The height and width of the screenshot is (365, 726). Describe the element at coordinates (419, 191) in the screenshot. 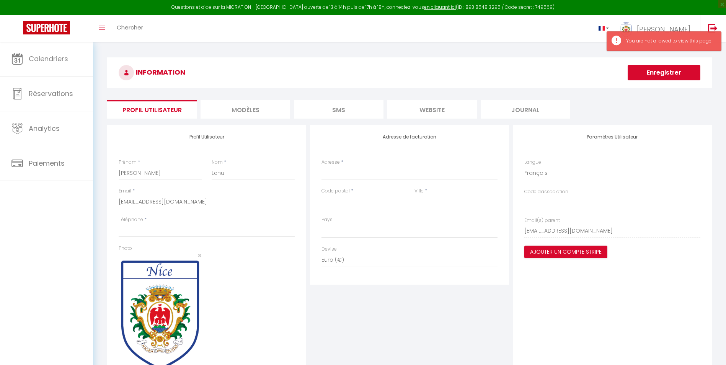

I see `label: Ville` at that location.